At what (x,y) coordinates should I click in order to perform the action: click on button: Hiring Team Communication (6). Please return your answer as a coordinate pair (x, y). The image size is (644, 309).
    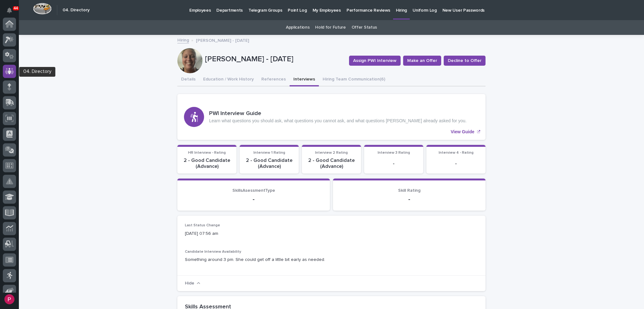
    Looking at the image, I should click on (354, 80).